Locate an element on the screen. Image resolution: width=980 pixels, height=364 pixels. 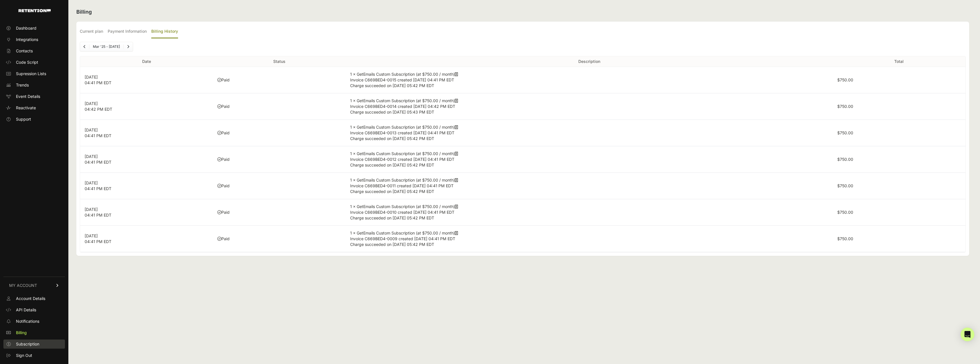
span: Sign Out is located at coordinates (24, 356).